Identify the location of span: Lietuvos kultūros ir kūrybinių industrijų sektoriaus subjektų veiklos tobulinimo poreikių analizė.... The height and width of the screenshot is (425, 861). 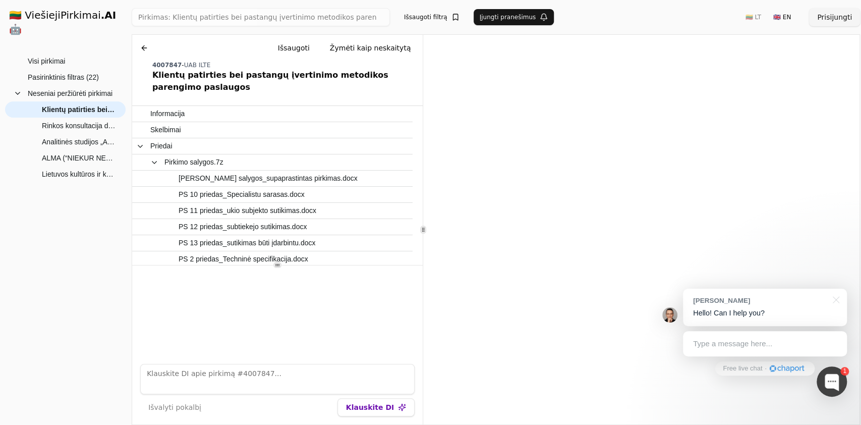
(79, 174).